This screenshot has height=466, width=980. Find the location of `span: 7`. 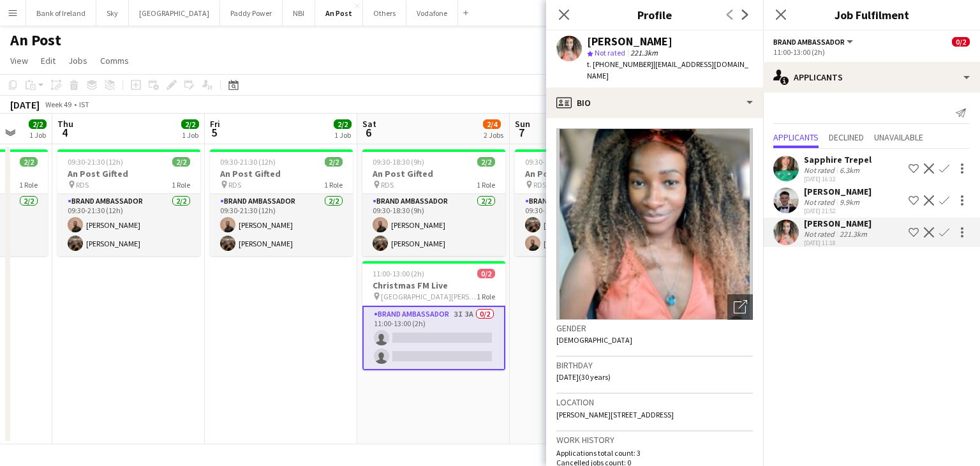

span: 7 is located at coordinates (521, 132).